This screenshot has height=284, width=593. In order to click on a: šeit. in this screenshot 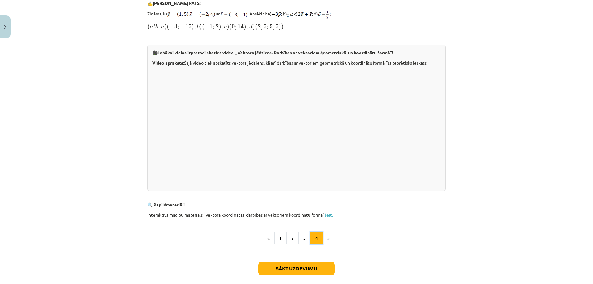, I will do `click(329, 215)`.